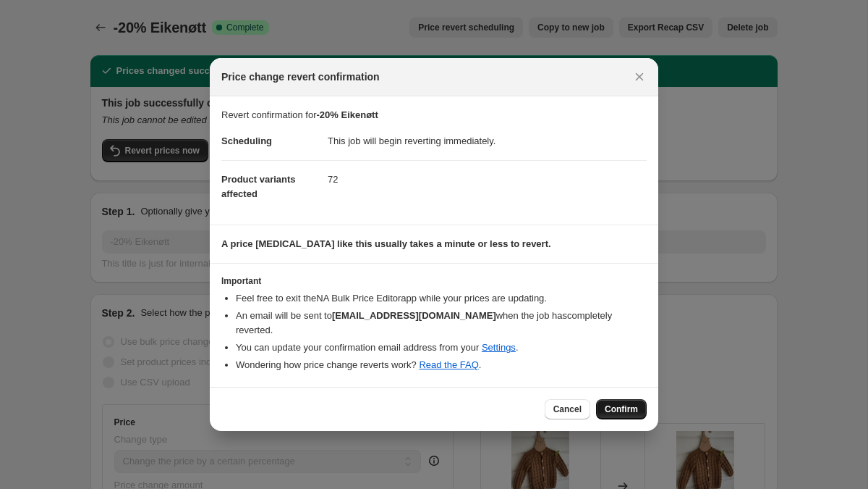 The width and height of the screenshot is (868, 489). I want to click on li: An email will be sent to when the job has completely reverted ., so click(441, 323).